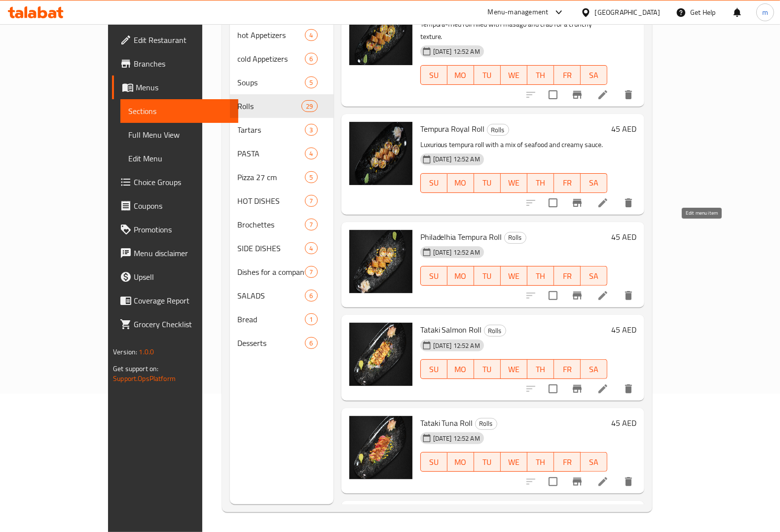  I want to click on span: Branches, so click(182, 64).